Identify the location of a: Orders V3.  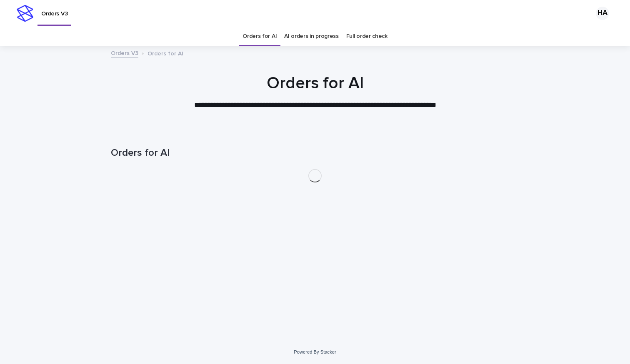
(125, 53).